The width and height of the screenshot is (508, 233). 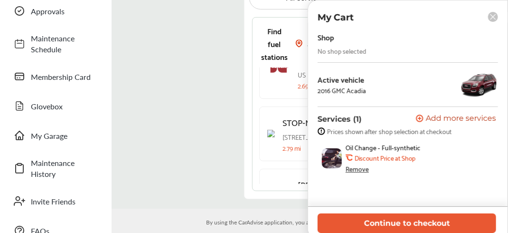 What do you see at coordinates (336, 17) in the screenshot?
I see `p: My Cart` at bounding box center [336, 17].